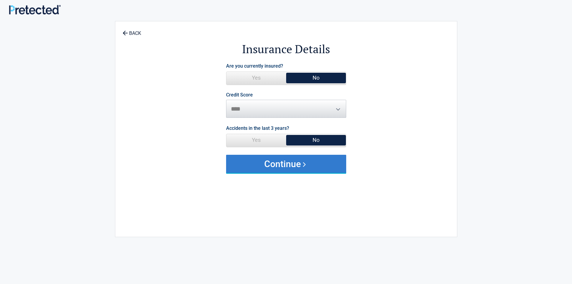  What do you see at coordinates (258, 128) in the screenshot?
I see `label: Accidents in the last 3 years?` at bounding box center [258, 128].